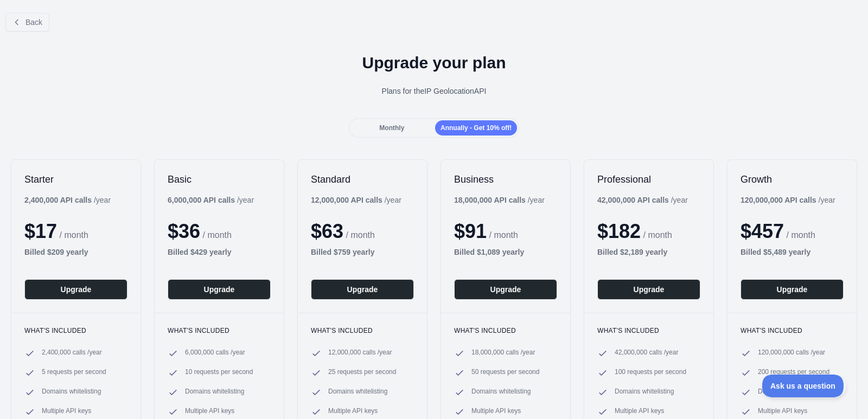 The image size is (868, 419). What do you see at coordinates (346, 200) in the screenshot?
I see `b: 12,000,000 API calls` at bounding box center [346, 200].